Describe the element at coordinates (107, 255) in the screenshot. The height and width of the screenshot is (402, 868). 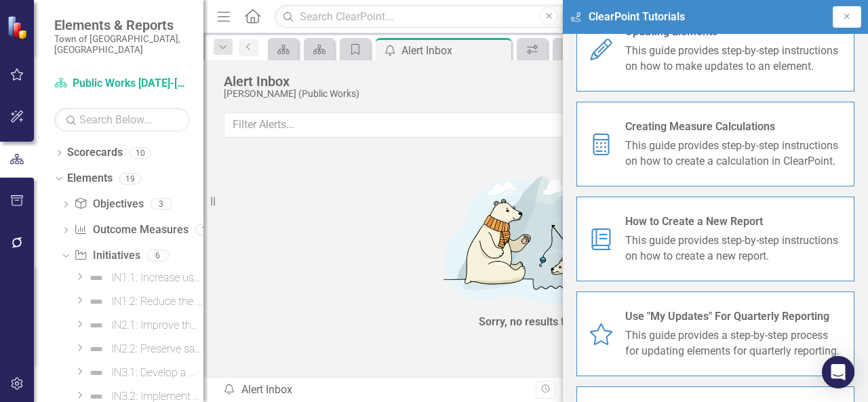
I see `a: Initiatives` at that location.